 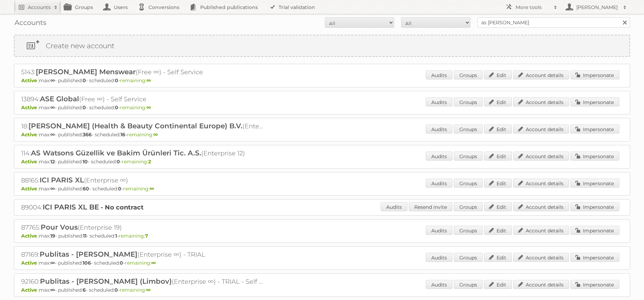 I want to click on strong: - No contract, so click(x=122, y=207).